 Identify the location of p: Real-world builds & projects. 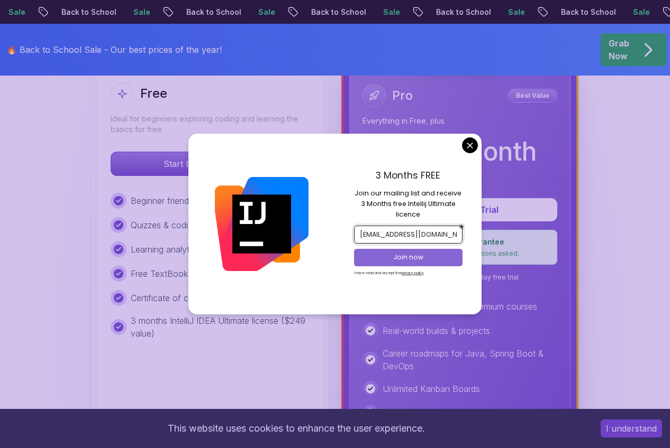
(436, 331).